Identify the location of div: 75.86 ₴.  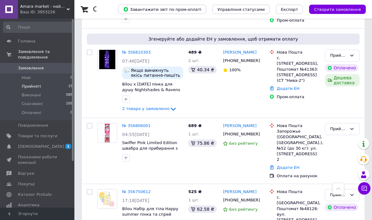
(202, 143).